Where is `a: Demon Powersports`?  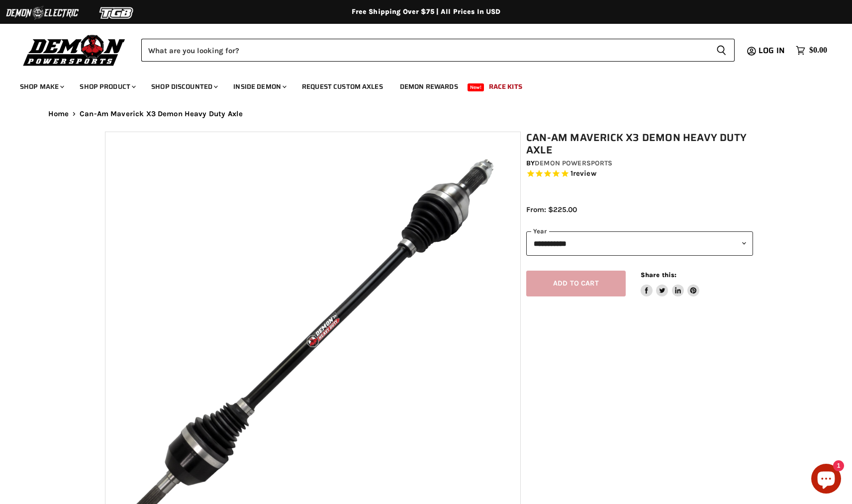
a: Demon Powersports is located at coordinates (573, 163).